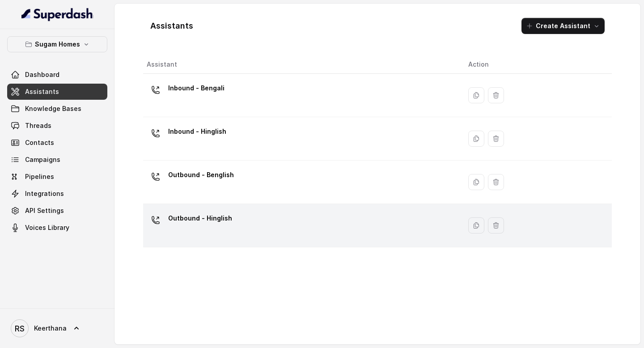 This screenshot has width=644, height=348. What do you see at coordinates (38, 126) in the screenshot?
I see `span: Threads` at bounding box center [38, 126].